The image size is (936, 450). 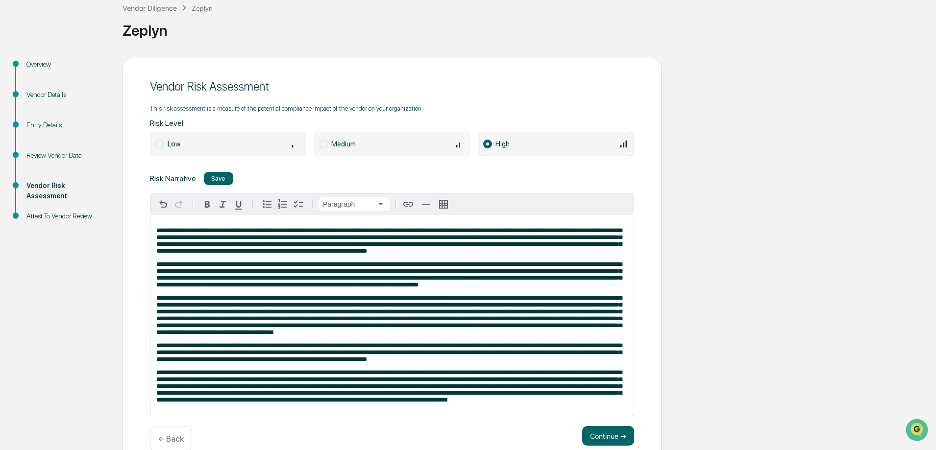 I want to click on button: Continue ➔, so click(x=608, y=436).